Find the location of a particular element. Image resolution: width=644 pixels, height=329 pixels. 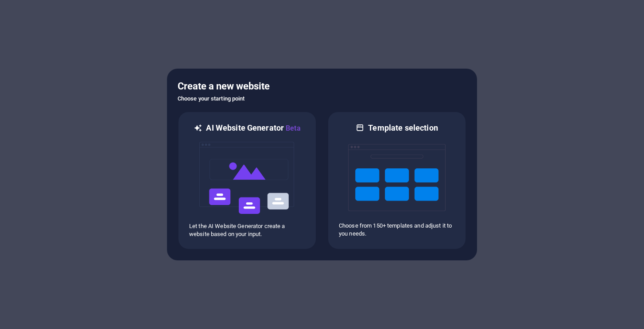

p: Choose from 150+ templates and adjust it to you needs. is located at coordinates (397, 230).